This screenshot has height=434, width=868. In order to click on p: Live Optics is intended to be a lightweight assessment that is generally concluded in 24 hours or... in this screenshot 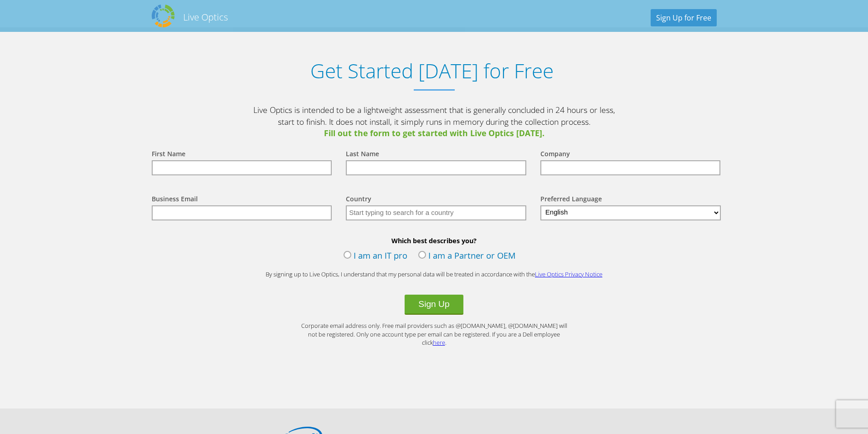, I will do `click(434, 121)`.